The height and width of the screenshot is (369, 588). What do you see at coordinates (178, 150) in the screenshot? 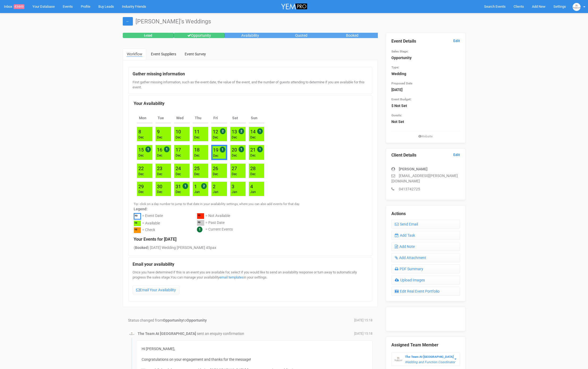
I see `a: 17` at bounding box center [178, 150].